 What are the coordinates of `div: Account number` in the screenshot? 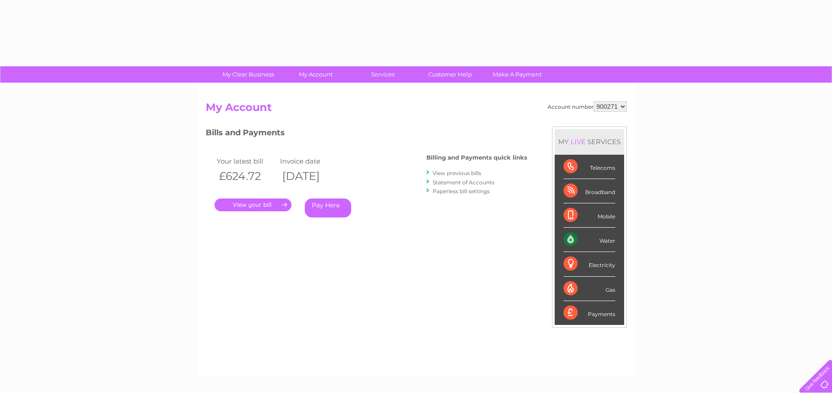 It's located at (587, 107).